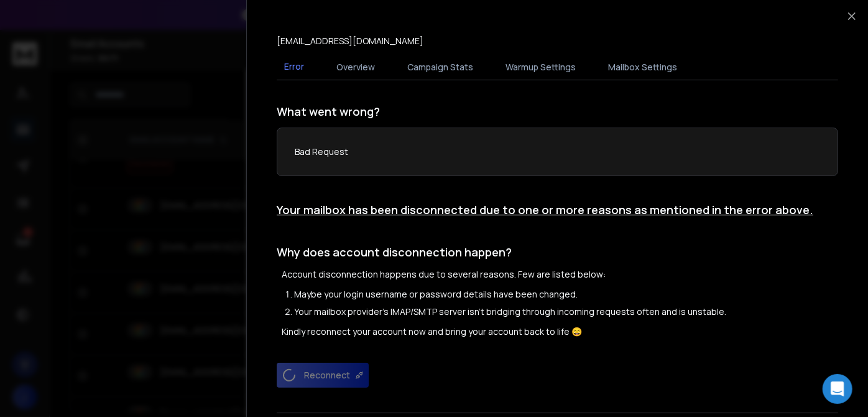 The width and height of the screenshot is (868, 417). I want to click on button: Warmup Settings, so click(540, 67).